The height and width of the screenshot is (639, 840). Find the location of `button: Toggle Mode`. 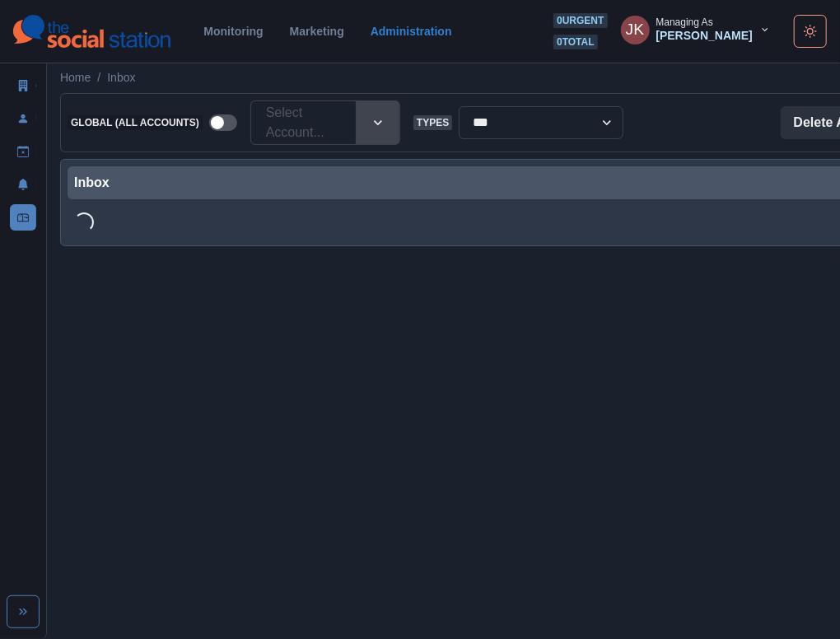

button: Toggle Mode is located at coordinates (810, 31).